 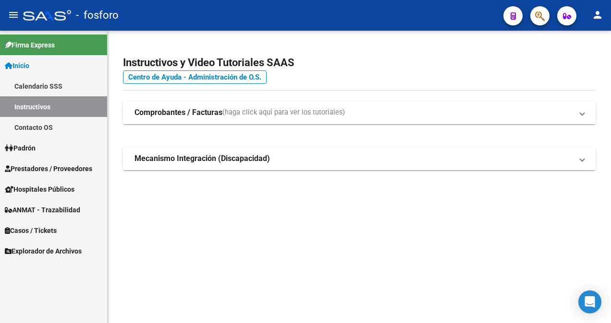 I want to click on div: Open Intercom Messenger, so click(x=589, y=302).